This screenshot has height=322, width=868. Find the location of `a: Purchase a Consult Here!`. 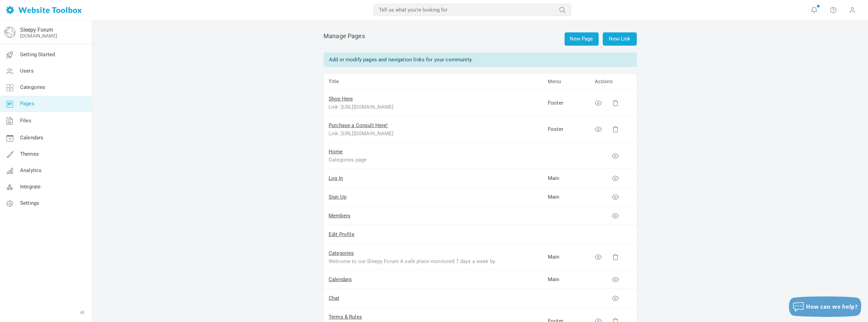

a: Purchase a Consult Here! is located at coordinates (358, 125).